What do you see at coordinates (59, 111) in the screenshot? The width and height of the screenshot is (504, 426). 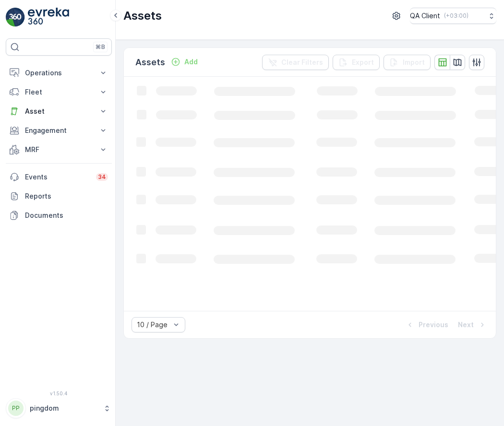 I see `p: Asset` at bounding box center [59, 111].